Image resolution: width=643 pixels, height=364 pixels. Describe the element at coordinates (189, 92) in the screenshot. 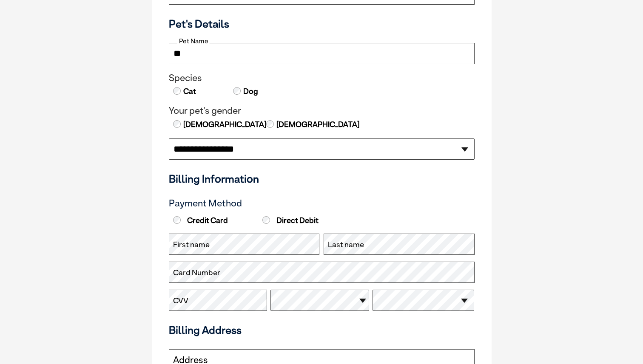

I see `label: Cat` at that location.